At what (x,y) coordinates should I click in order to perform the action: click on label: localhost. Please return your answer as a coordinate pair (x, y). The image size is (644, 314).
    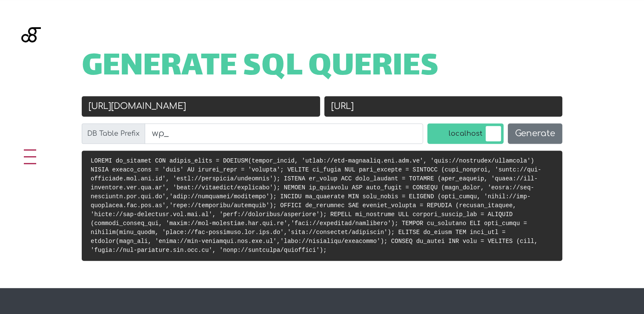
    Looking at the image, I should click on (465, 134).